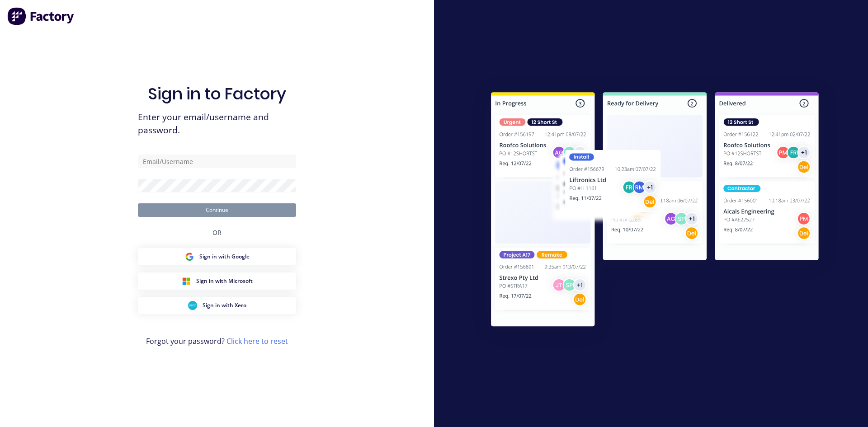  Describe the element at coordinates (217, 281) in the screenshot. I see `button: Microsoft Sign inSign in with Microsoft` at that location.